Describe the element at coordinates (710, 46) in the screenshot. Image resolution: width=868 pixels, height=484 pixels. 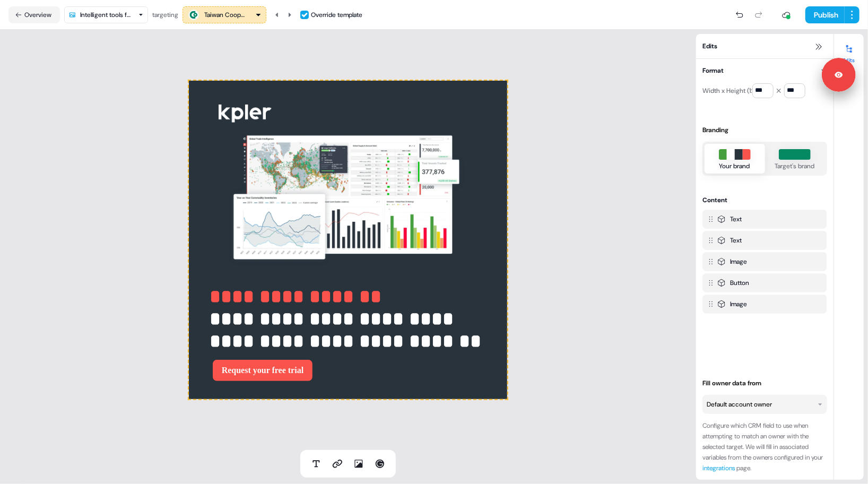
I see `span: Edits` at that location.